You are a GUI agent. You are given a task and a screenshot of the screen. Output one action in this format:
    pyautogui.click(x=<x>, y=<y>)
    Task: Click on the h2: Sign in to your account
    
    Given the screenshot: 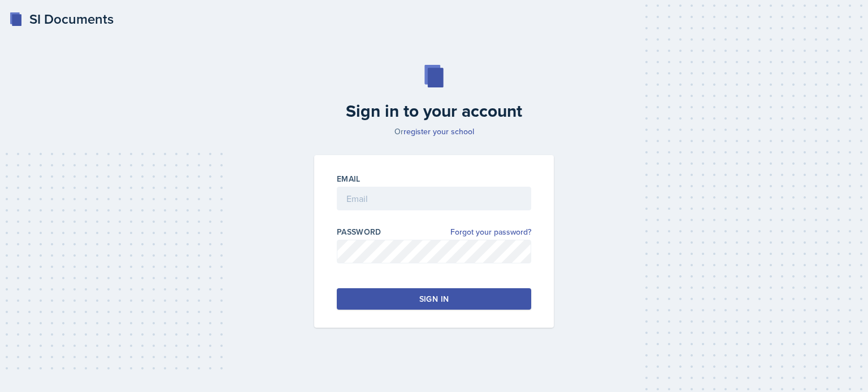 What is the action you would take?
    pyautogui.click(x=434, y=111)
    